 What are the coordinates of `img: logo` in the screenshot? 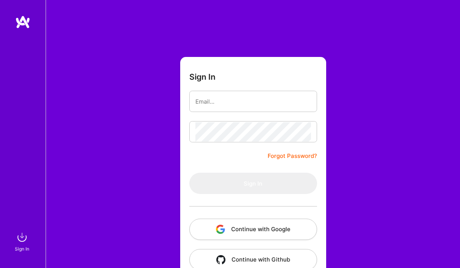 It's located at (23, 22).